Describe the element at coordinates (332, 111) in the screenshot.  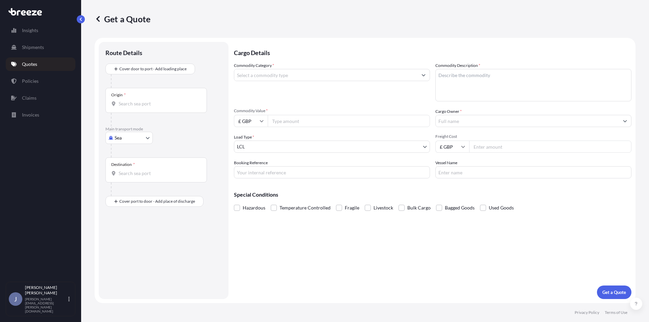
I see `span: Commodity Value` at that location.